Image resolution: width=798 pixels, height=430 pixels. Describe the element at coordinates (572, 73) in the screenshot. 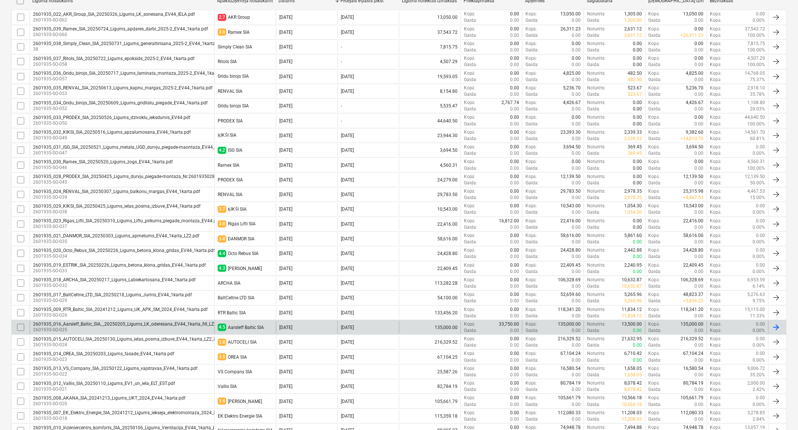

I see `p: 4,825.00` at that location.